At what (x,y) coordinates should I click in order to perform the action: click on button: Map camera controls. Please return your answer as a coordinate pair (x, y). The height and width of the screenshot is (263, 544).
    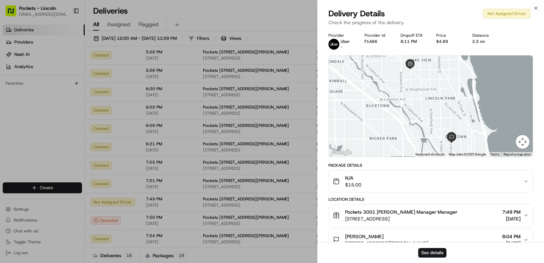
    Looking at the image, I should click on (523, 142).